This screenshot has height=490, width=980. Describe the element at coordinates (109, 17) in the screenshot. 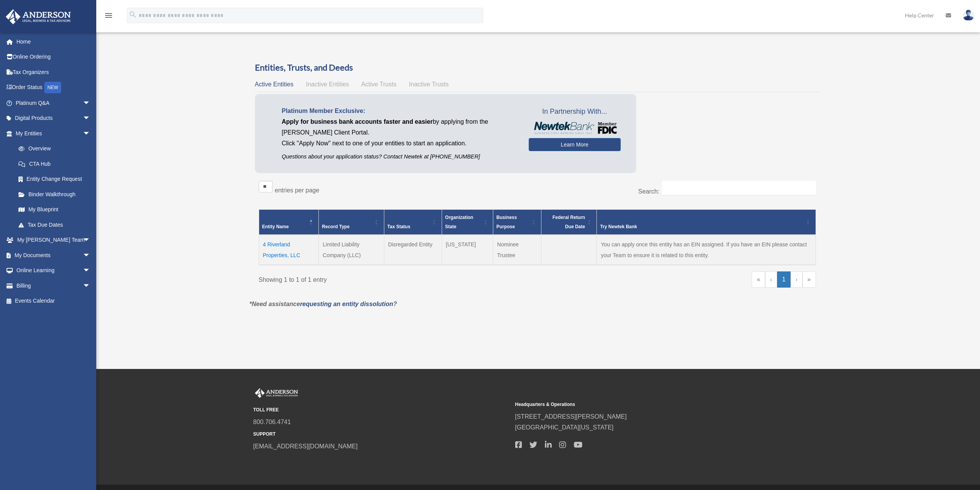

I see `a: menu` at that location.